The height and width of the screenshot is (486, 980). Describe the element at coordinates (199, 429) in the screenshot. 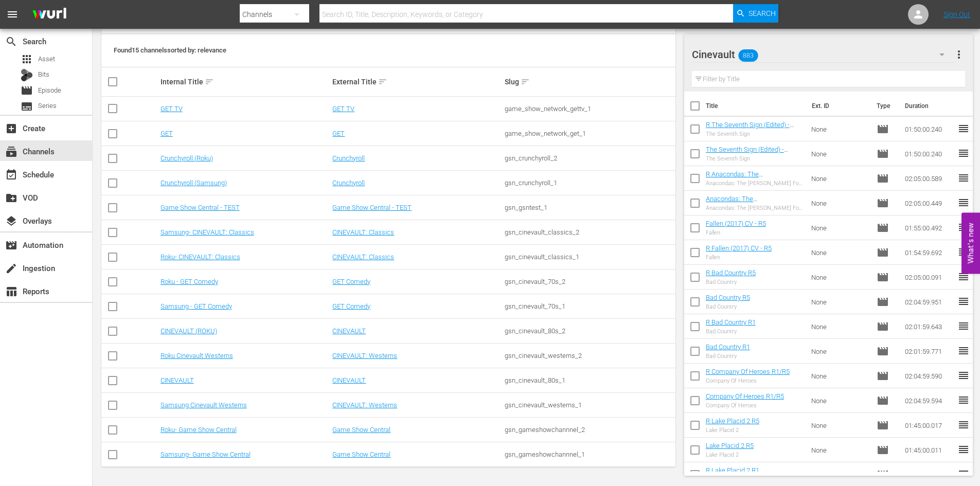

I see `a: Roku- Game Show Central` at that location.